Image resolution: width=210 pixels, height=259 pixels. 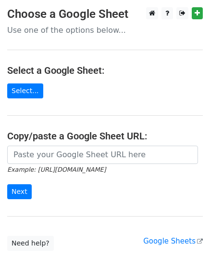 What do you see at coordinates (19, 191) in the screenshot?
I see `input: Next` at bounding box center [19, 191].